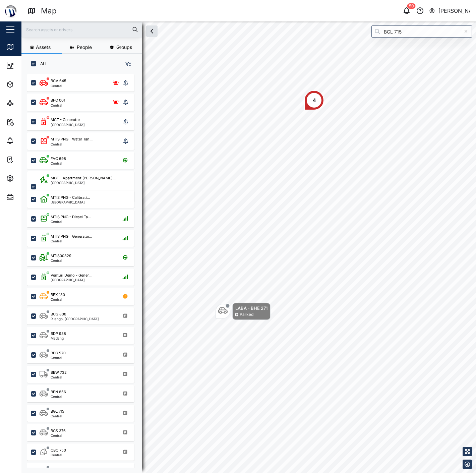 The width and height of the screenshot is (476, 473). I want to click on div: Parked, so click(247, 314).